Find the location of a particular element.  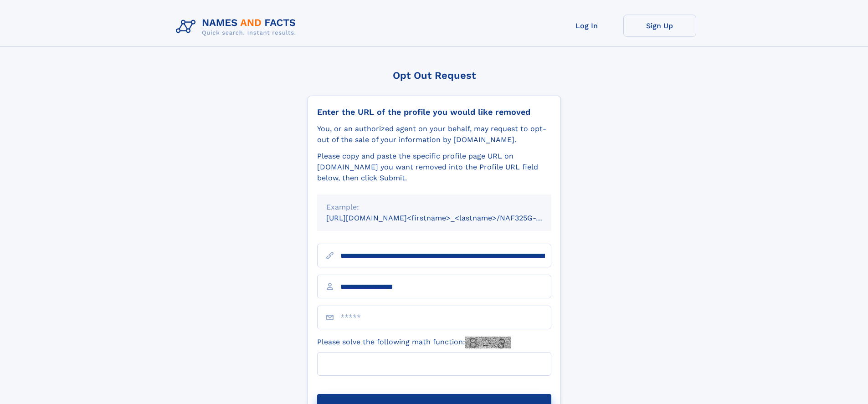

a: Log In is located at coordinates (587, 25).